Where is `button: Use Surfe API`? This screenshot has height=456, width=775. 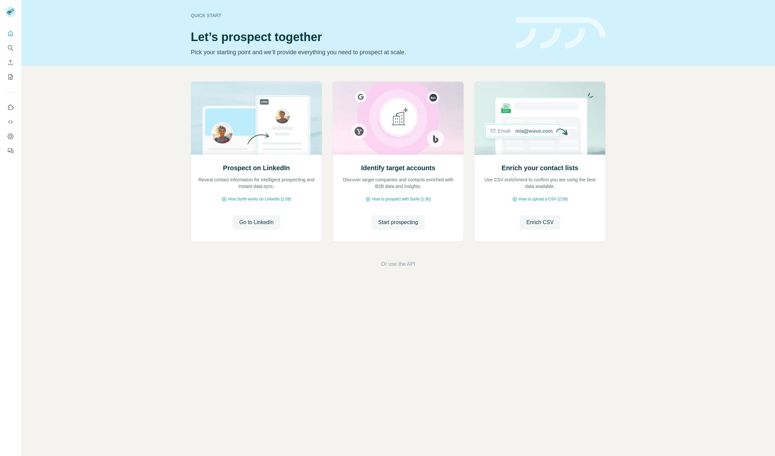
button: Use Surfe API is located at coordinates (11, 122).